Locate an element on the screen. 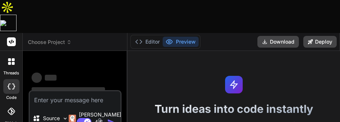 This screenshot has width=340, height=122. label: threads is located at coordinates (11, 73).